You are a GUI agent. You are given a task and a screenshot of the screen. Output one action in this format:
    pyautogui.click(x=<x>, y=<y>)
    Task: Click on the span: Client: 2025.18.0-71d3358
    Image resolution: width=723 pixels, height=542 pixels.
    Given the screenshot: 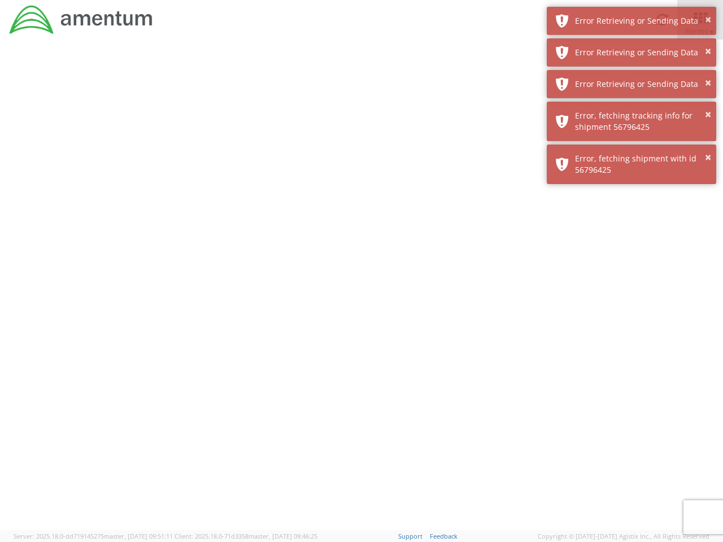 What is the action you would take?
    pyautogui.click(x=246, y=536)
    